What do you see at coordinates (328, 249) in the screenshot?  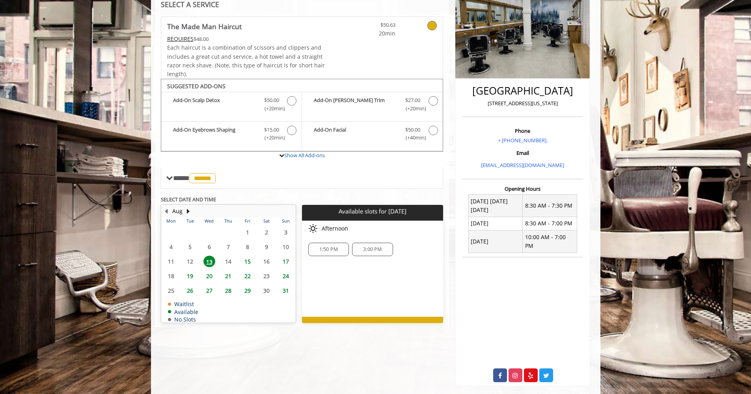 I see `span: 1:50 PM` at bounding box center [328, 249].